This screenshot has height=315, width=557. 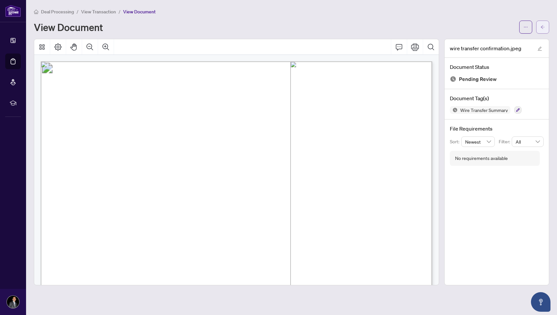 What do you see at coordinates (98, 12) in the screenshot?
I see `span: View Transaction` at bounding box center [98, 12].